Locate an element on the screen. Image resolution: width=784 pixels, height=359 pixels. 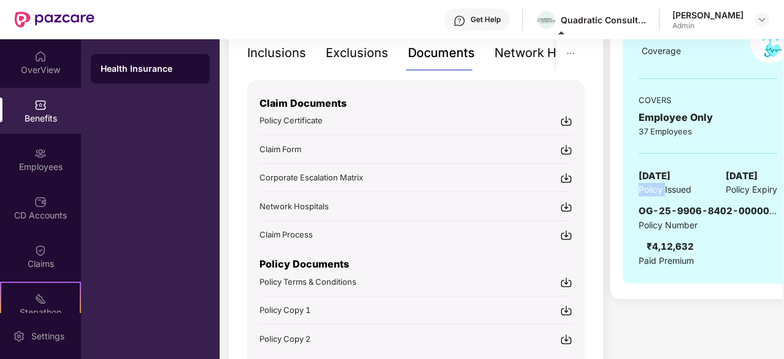
img: svg+xml;base64,PHN2ZyBpZD0iRW1wbG95ZWVzIiB4bWxucz0iaHR0cDovL3d3dy53My5vcmcvMjAwMC9zdmciIHdpZHRoPS... is located at coordinates (40, 153).